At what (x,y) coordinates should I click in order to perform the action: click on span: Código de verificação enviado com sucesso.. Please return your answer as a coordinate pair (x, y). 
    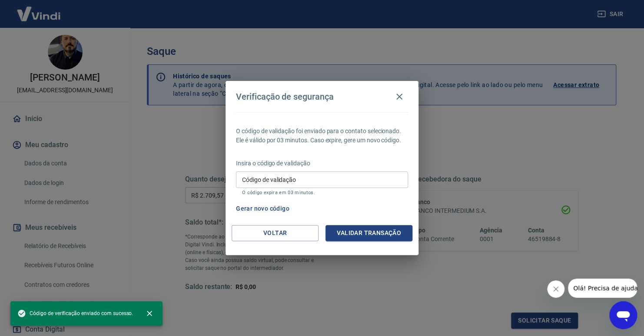
    Looking at the image, I should click on (75, 313).